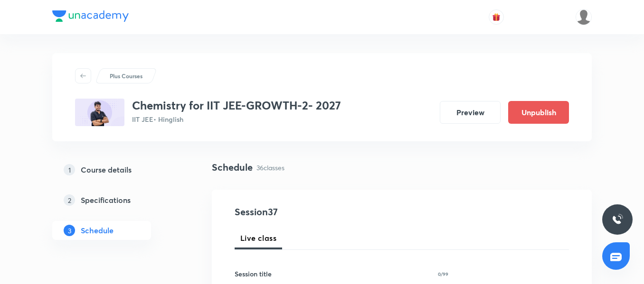 The height and width of the screenshot is (284, 644). What do you see at coordinates (496, 17) in the screenshot?
I see `img: avatar` at bounding box center [496, 17].